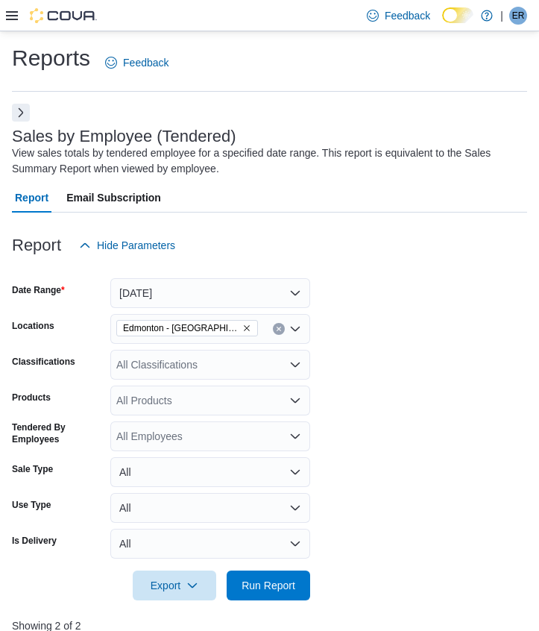  I want to click on button: Hide Parameters, so click(127, 245).